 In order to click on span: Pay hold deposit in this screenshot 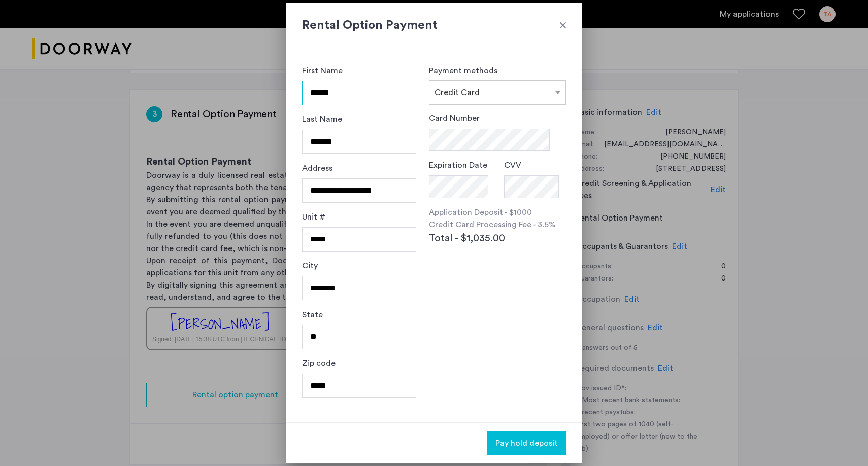, I will do `click(526, 443)`.